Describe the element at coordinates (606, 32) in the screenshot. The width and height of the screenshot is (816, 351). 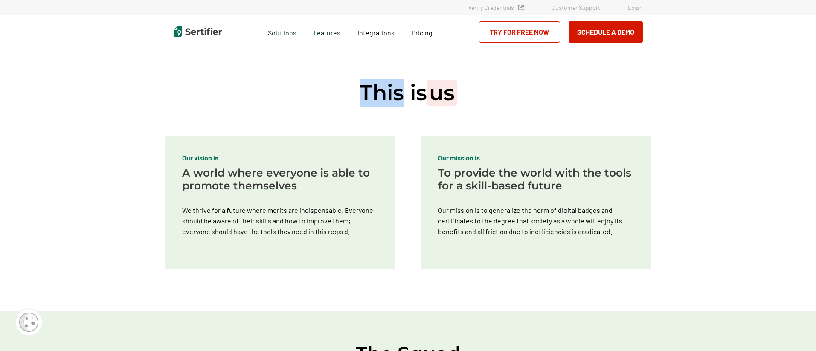
I see `button: Schedule a Demo` at that location.